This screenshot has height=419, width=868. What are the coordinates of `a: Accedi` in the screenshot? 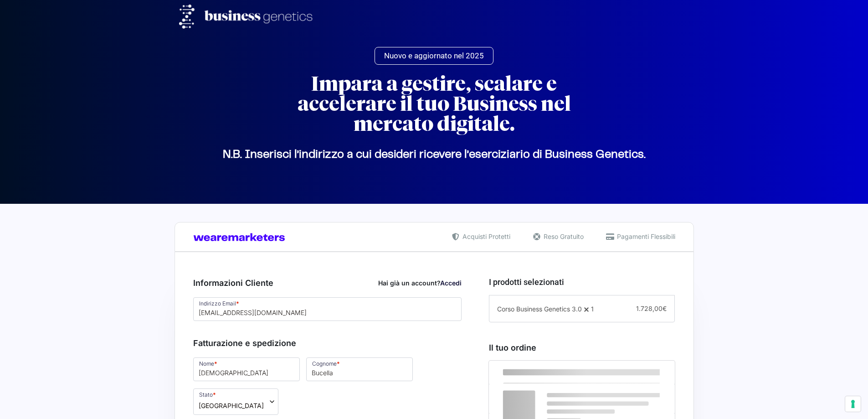 It's located at (451, 283).